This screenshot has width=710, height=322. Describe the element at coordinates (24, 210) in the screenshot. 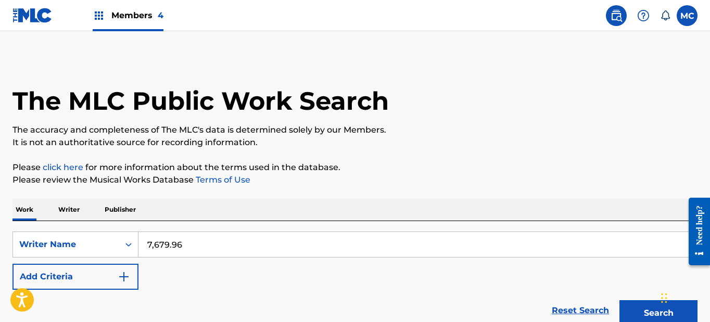

I see `p: Work` at that location.